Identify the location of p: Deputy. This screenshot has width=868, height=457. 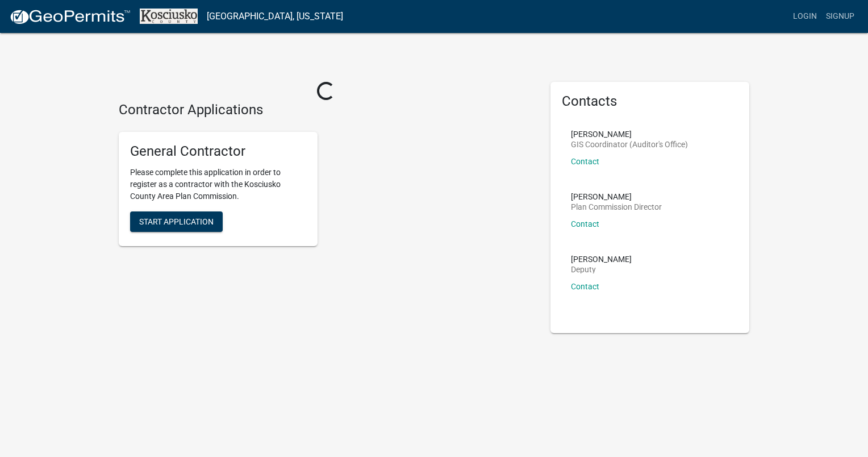
(601, 269).